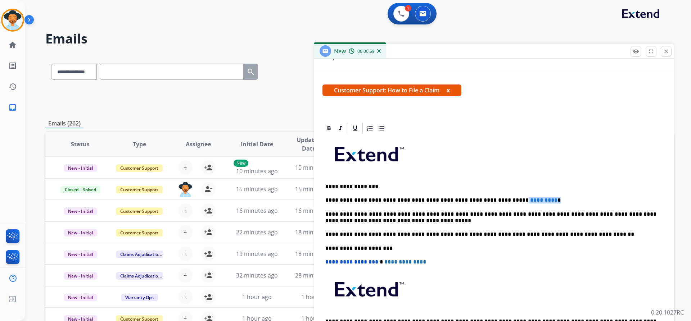 This screenshot has width=691, height=321. I want to click on div: Italic, so click(341, 129).